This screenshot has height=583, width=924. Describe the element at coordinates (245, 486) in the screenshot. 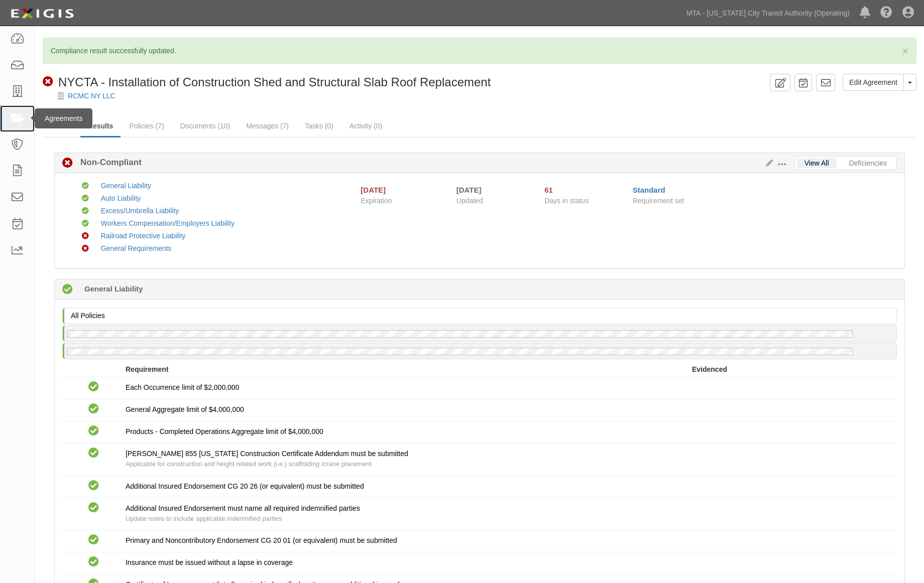

I see `span: Additional Insured Endorsement CG 20 26 (or equivalent) must be submitted` at that location.